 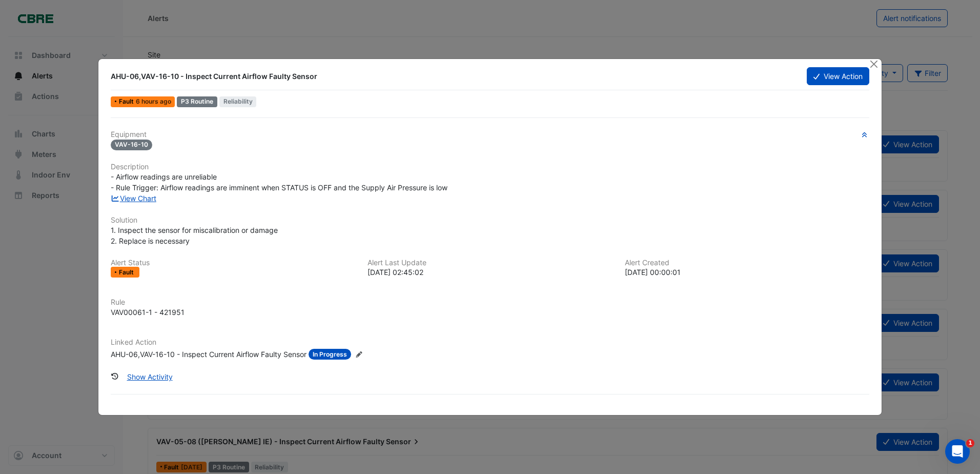 I want to click on h6: Linked Action, so click(x=490, y=342).